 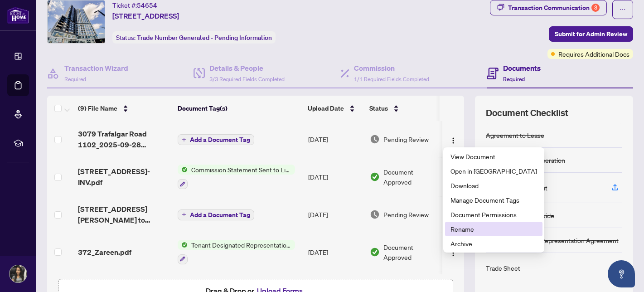 I want to click on th: (9) File Name, so click(x=124, y=109).